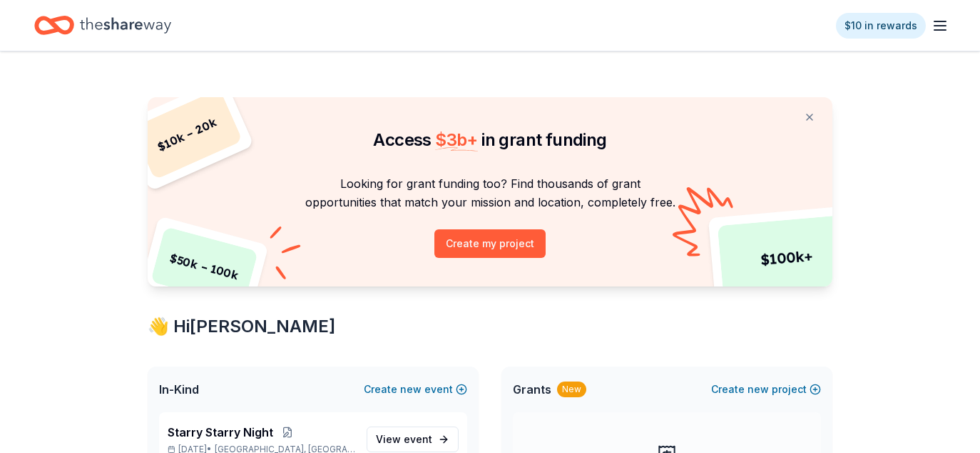 This screenshot has height=453, width=980. I want to click on span: $ 3b +, so click(456, 140).